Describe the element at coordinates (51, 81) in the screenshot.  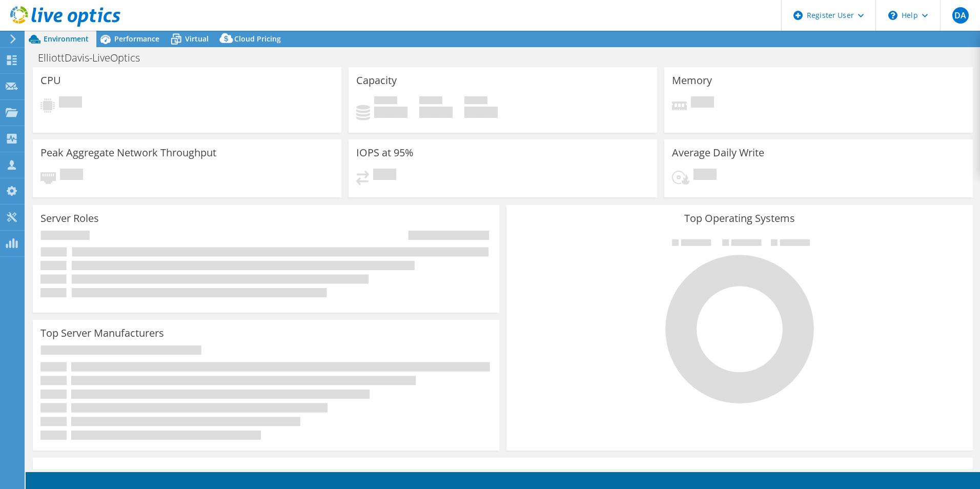
I see `h3: CPU` at that location.